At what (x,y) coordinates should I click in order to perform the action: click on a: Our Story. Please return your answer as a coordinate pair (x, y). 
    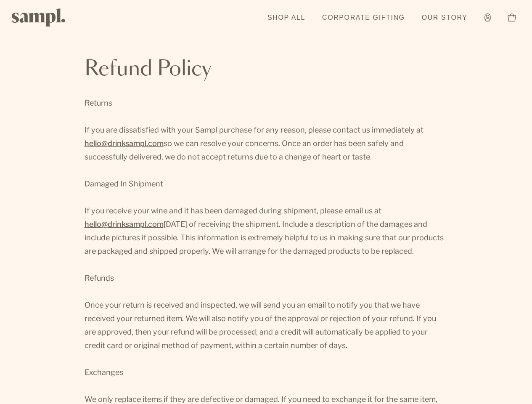
    Looking at the image, I should click on (445, 18).